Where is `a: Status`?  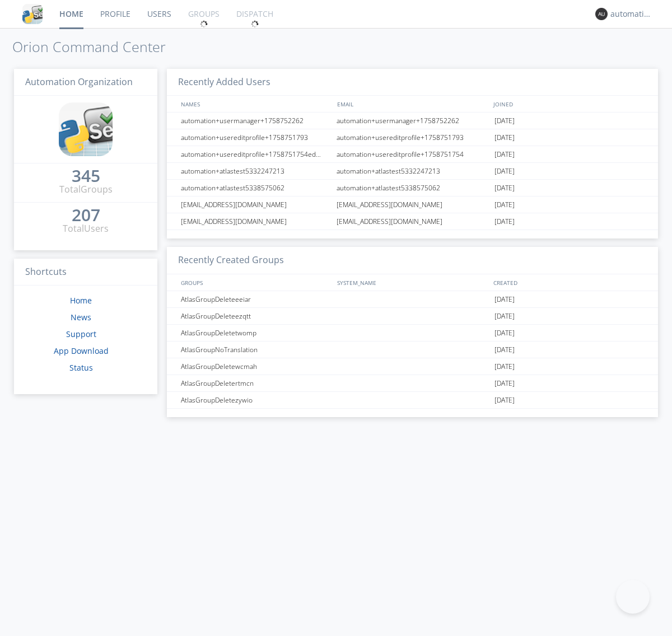
a: Status is located at coordinates (81, 367).